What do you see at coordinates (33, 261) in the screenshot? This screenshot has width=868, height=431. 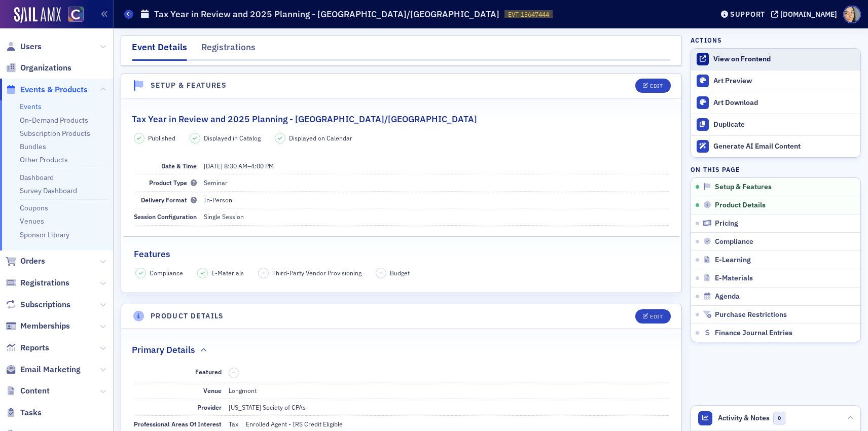 I see `span: Orders` at bounding box center [33, 261].